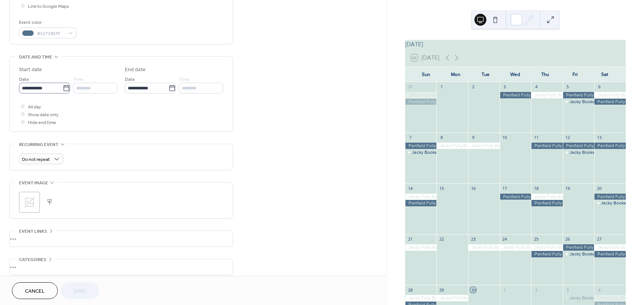 Image resolution: width=644 pixels, height=305 pixels. What do you see at coordinates (473, 138) in the screenshot?
I see `div: 9` at bounding box center [473, 138].